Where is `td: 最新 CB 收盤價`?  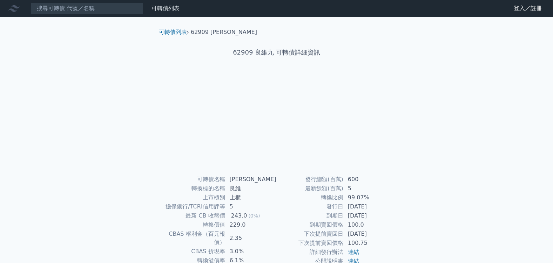 td: 最新 CB 收盤價 is located at coordinates (193, 216).